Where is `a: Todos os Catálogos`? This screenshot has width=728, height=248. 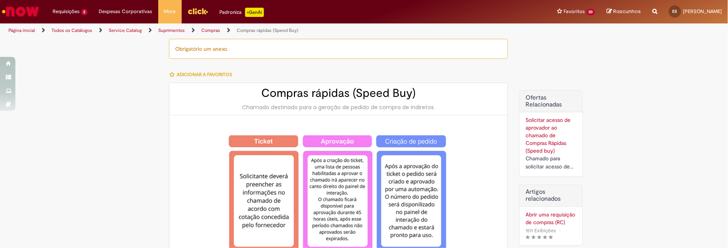
a: Todos os Catálogos is located at coordinates (72, 30).